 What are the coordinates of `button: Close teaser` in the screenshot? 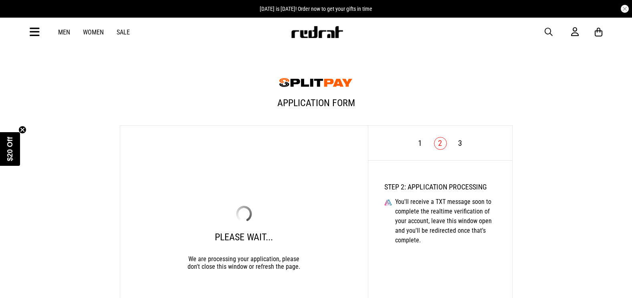 It's located at (22, 130).